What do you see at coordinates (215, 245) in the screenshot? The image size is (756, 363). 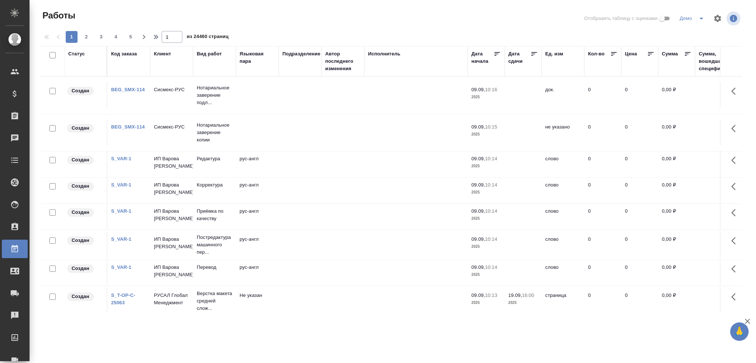 I see `p: Постредактура машинного пер...` at bounding box center [215, 245].